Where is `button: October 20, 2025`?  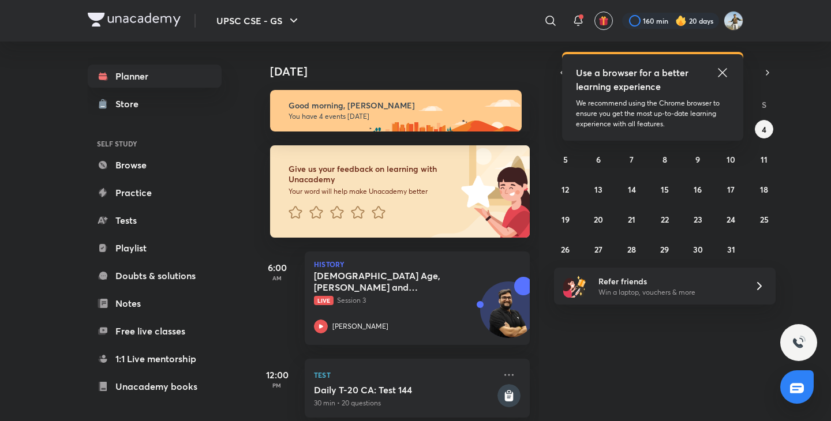 button: October 20, 2025 is located at coordinates (599, 219).